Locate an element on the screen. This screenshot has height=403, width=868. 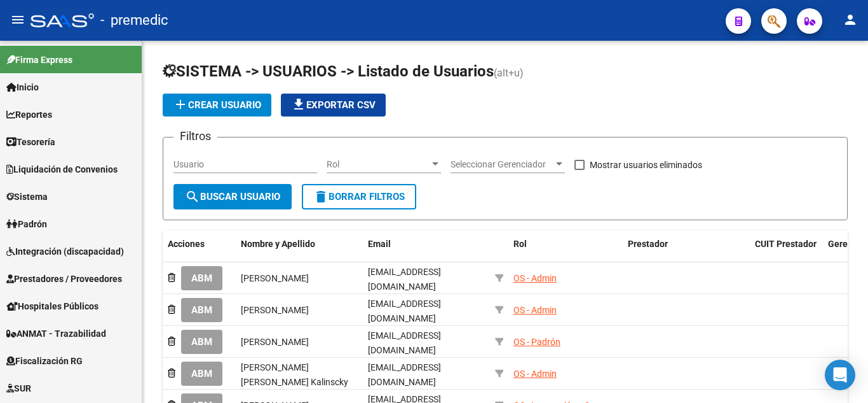
div: Open Intercom Messenger is located at coordinates (840, 374).